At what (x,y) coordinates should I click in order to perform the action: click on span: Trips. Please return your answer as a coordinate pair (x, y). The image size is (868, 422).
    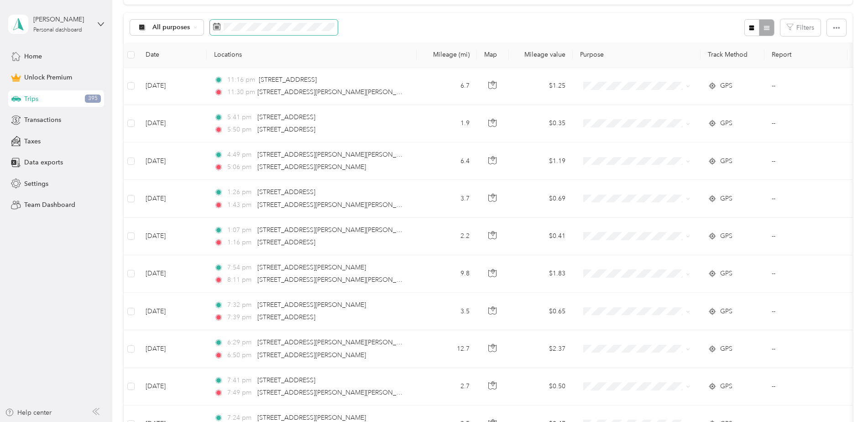
    Looking at the image, I should click on (31, 99).